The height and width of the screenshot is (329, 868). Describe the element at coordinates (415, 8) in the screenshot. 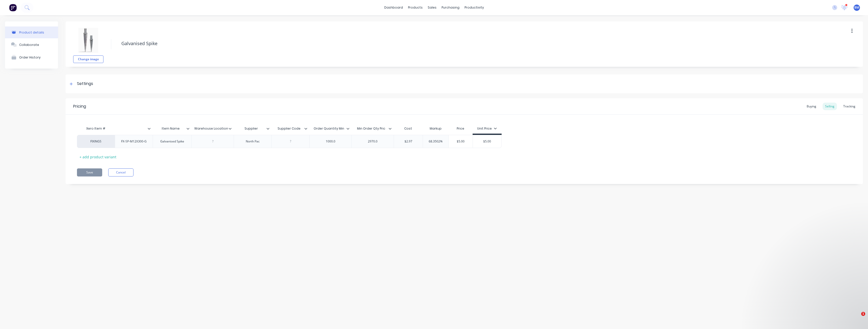

I see `div: products` at that location.